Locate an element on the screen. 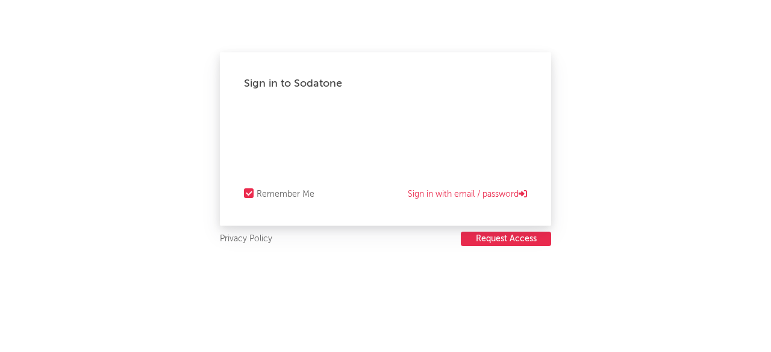  div: Sign in to Sodatone is located at coordinates (385, 84).